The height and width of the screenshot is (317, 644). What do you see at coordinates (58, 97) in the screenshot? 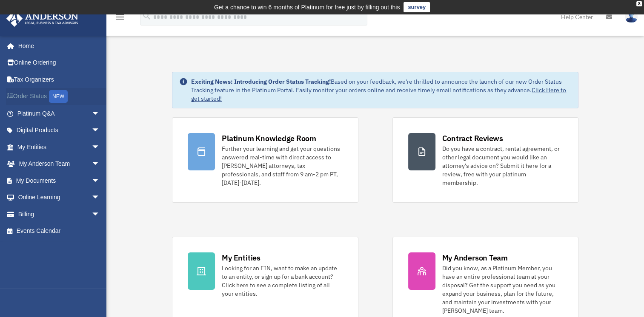
I see `div: NEW` at bounding box center [58, 97].